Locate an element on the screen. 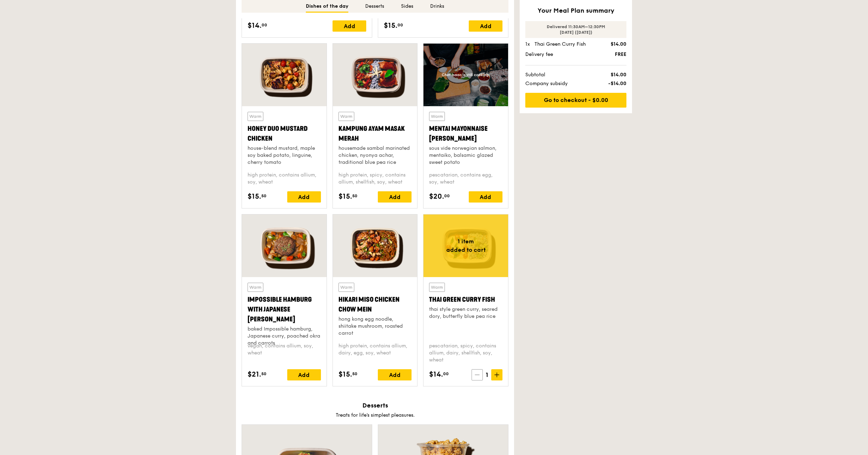 The height and width of the screenshot is (455, 868). span: FREE is located at coordinates (606, 55).